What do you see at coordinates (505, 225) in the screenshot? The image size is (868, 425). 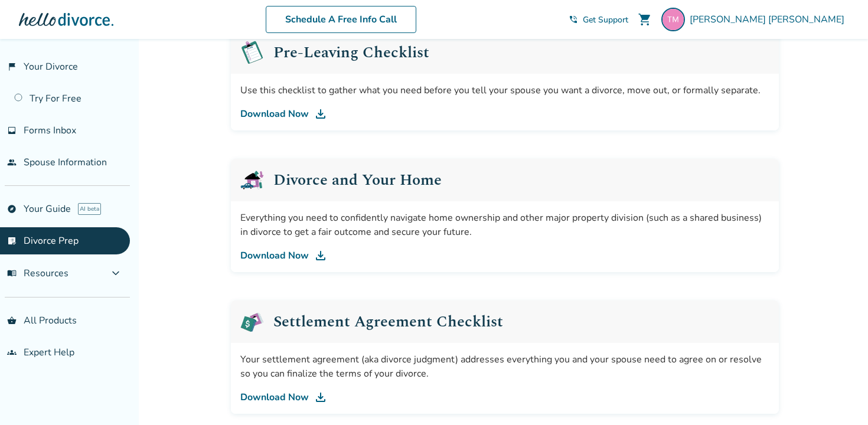 I see `div: Everything you need to confidently navigate home ownership and other major property division (suc...` at bounding box center [505, 225].